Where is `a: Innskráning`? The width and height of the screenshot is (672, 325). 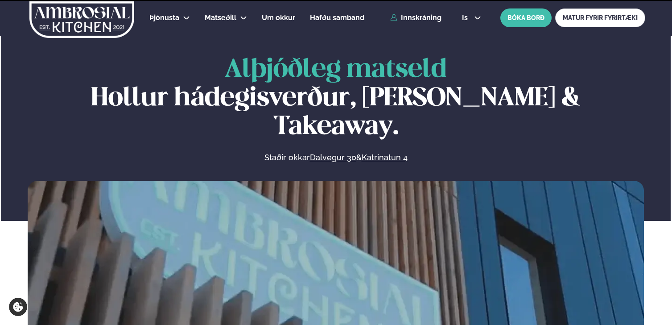 a: Innskráning is located at coordinates (416, 18).